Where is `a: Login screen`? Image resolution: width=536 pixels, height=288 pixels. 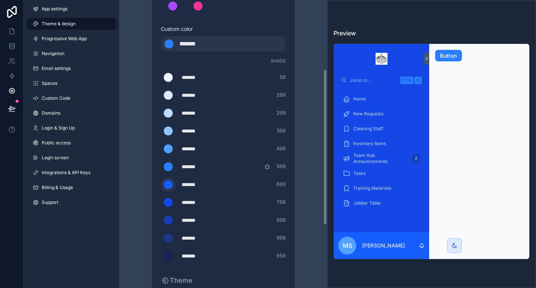
a: Login screen is located at coordinates (71, 158).